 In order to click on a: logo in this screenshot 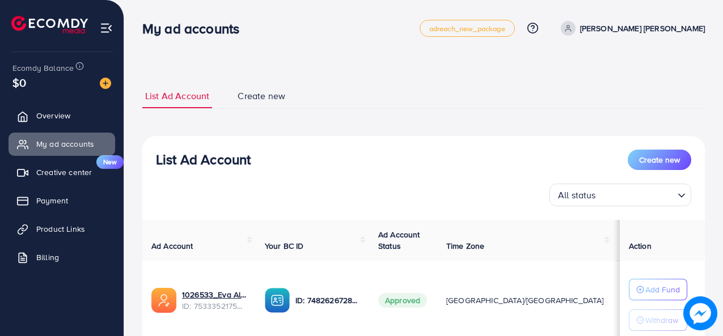, I will do `click(49, 24)`.